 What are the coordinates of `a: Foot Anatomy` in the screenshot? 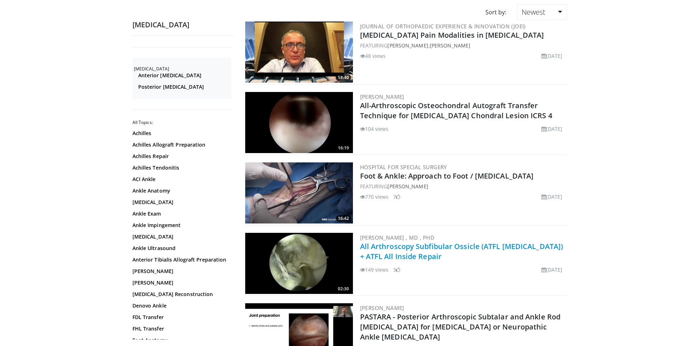 It's located at (181, 340).